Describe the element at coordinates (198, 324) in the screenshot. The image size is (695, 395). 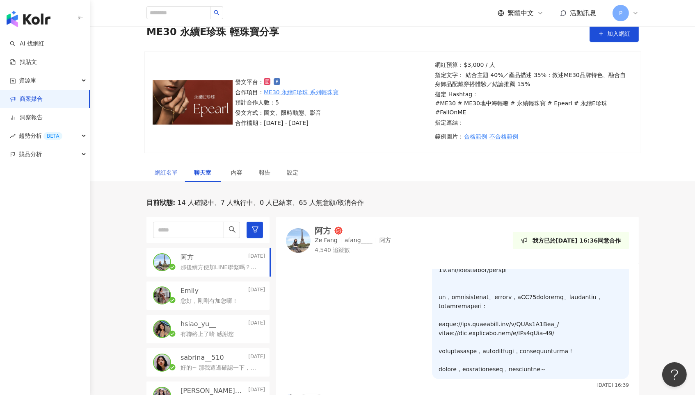
I see `p: hsiao_yu__` at that location.